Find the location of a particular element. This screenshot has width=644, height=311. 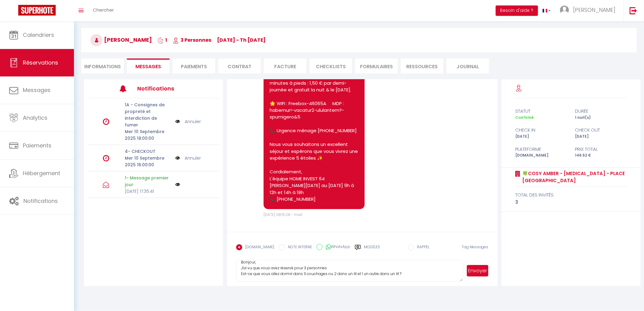

button: Ouvrir le widget de chat LiveChat is located at coordinates (14, 12).